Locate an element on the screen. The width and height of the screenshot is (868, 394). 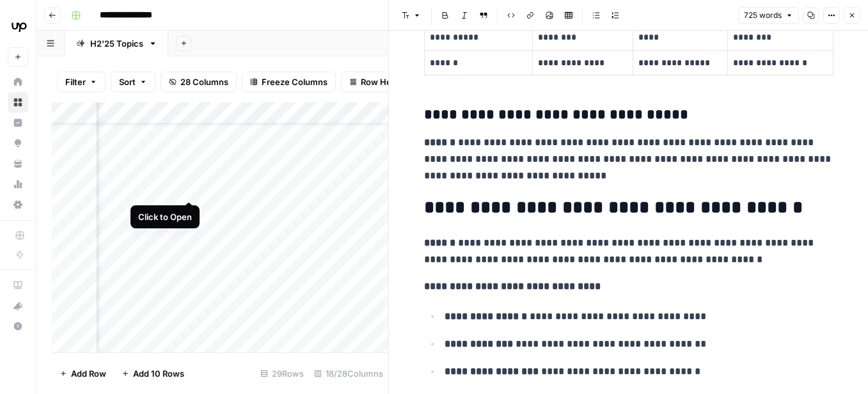
a: Settings is located at coordinates (18, 204).